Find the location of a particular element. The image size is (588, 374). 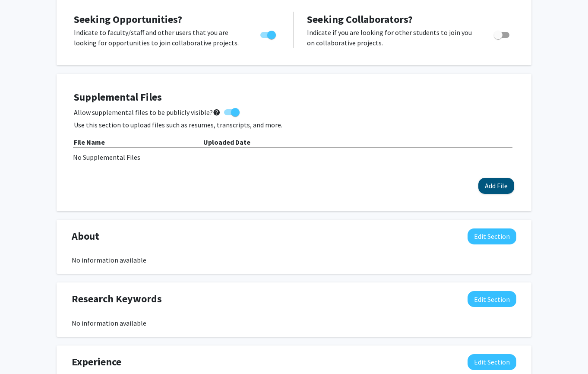

b: File Name is located at coordinates (89, 142).